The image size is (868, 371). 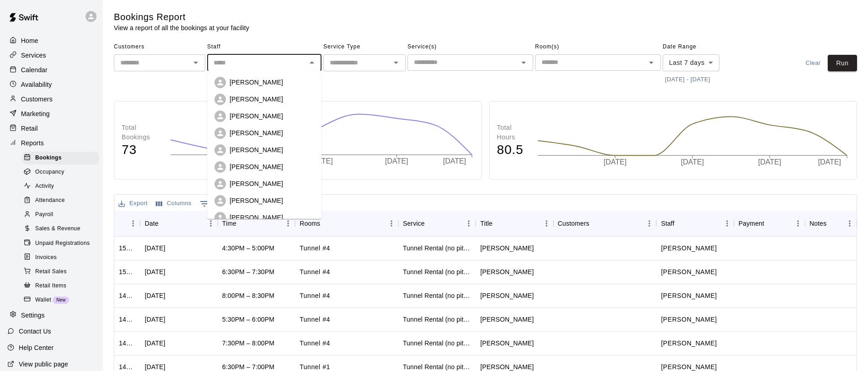 What do you see at coordinates (133, 204) in the screenshot?
I see `button: Export` at bounding box center [133, 204].